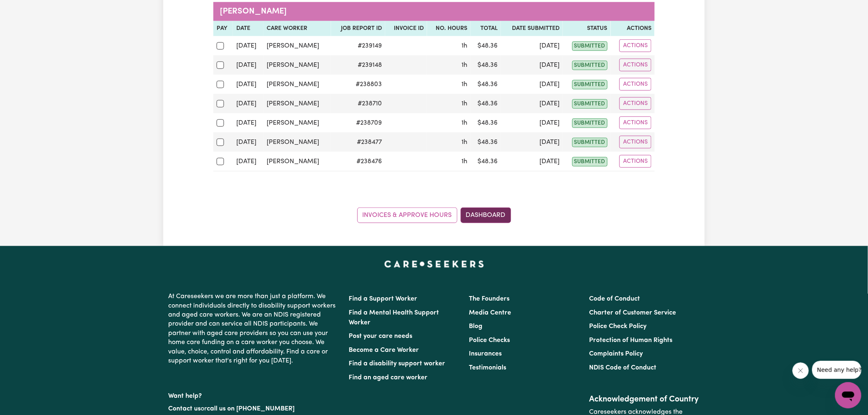 This screenshot has height=415, width=868. I want to click on a: The Founders, so click(489, 299).